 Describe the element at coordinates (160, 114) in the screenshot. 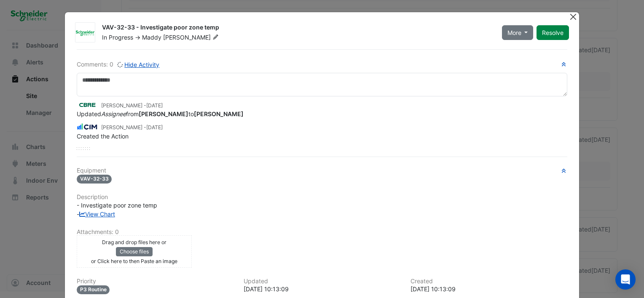

I see `span: Updated from to` at that location.